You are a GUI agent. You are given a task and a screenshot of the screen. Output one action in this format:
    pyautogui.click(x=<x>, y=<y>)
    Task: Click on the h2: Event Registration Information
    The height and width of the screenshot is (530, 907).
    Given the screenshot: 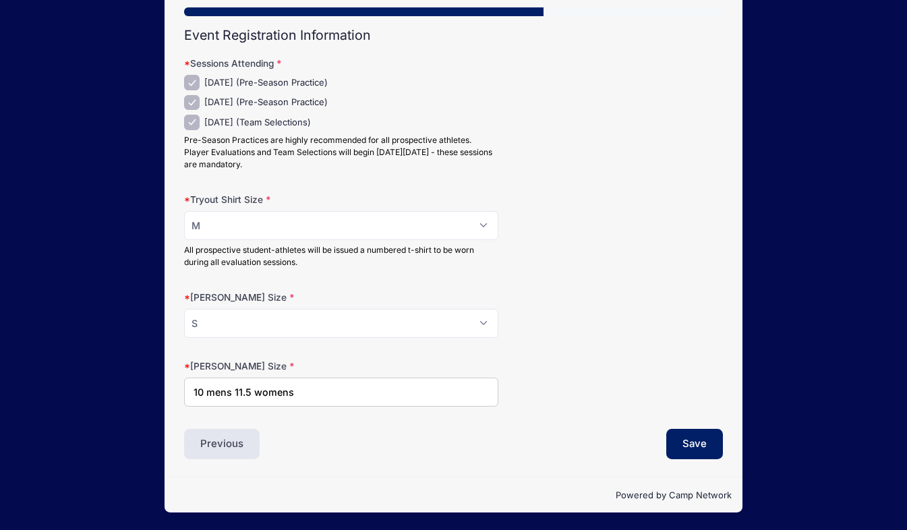 What is the action you would take?
    pyautogui.click(x=453, y=35)
    